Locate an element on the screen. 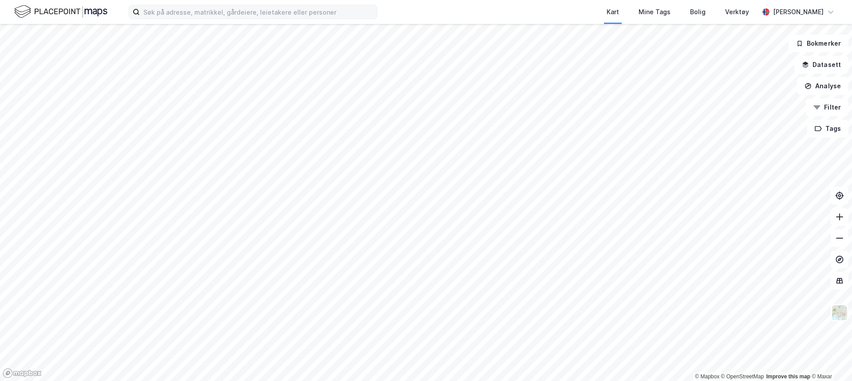 This screenshot has height=381, width=852. div: Verktøy is located at coordinates (737, 12).